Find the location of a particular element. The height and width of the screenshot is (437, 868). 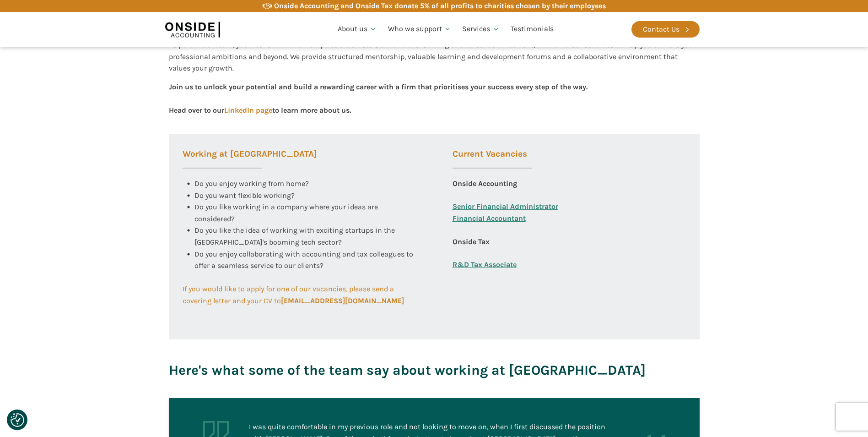

a: Services is located at coordinates (481, 29).